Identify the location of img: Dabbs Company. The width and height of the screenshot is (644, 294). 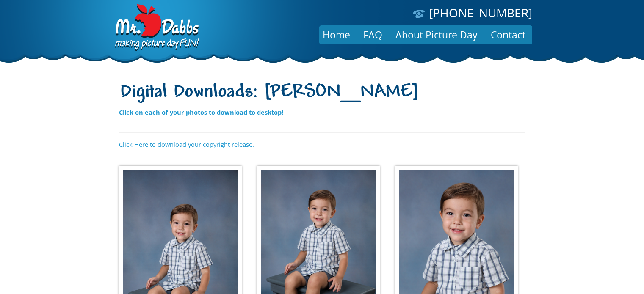
(156, 28).